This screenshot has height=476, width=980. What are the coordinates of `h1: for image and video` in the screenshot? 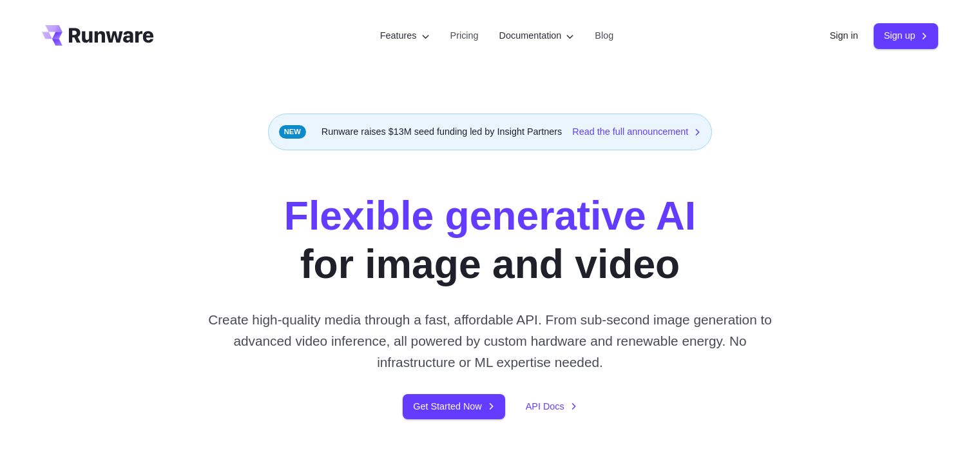 It's located at (490, 240).